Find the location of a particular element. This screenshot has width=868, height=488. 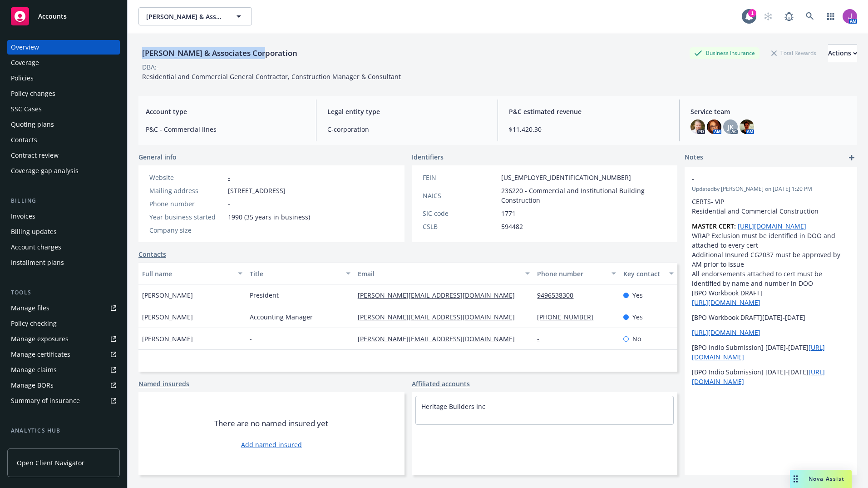

a: Policy checking is located at coordinates (63, 323).